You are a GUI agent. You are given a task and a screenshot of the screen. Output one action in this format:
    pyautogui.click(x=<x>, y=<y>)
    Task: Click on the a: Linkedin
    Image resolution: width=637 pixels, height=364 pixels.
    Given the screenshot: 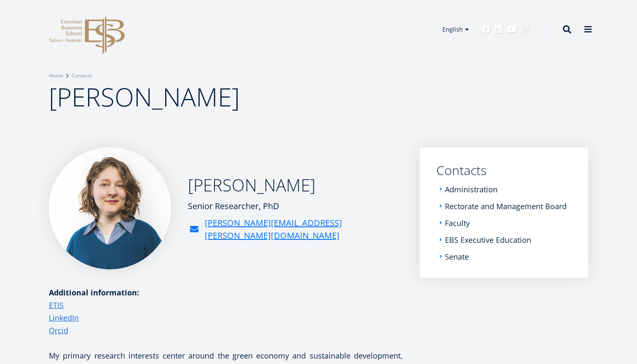 What is the action you would take?
    pyautogui.click(x=498, y=30)
    